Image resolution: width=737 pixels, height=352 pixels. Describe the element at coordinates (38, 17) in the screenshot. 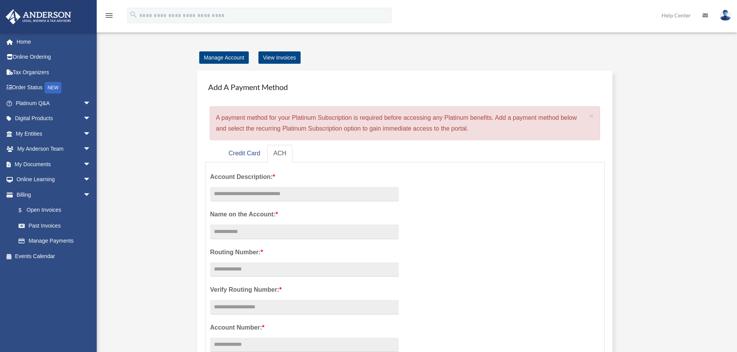

I see `img: Anderson Advisors Platinum Portal` at that location.